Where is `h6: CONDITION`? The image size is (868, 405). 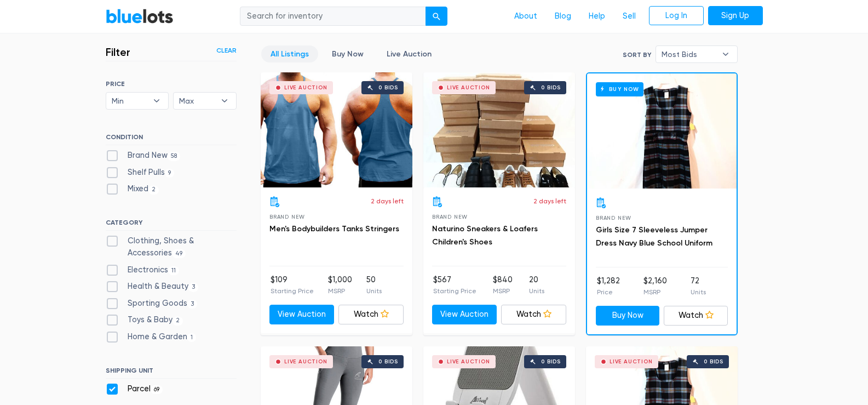
h6: CONDITION is located at coordinates (171, 139).